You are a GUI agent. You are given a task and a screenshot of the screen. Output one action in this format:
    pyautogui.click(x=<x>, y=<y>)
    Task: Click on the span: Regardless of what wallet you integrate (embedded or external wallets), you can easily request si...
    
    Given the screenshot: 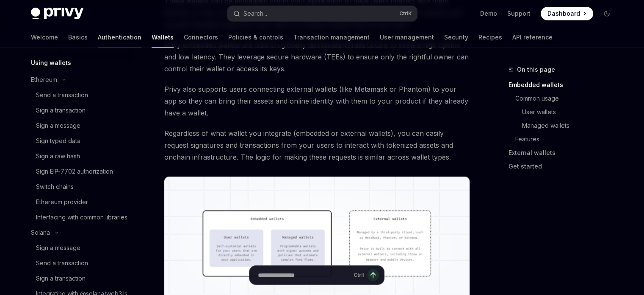 What is the action you would take?
    pyautogui.click(x=317, y=145)
    